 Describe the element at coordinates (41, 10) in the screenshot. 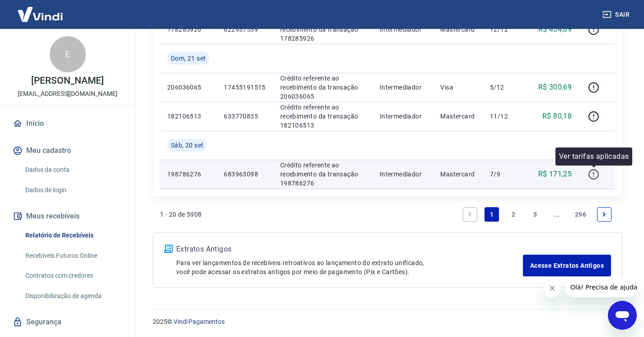

I see `span: Olá! Precisa de ajuda?` at that location.